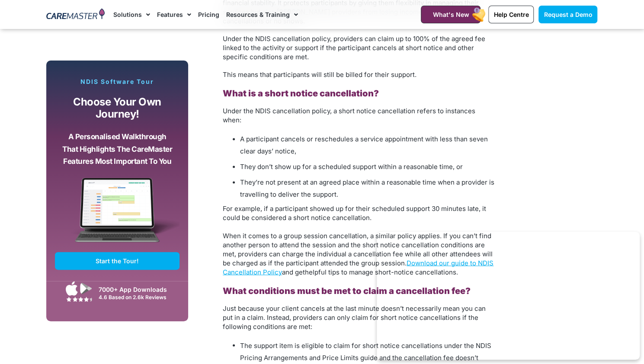 This screenshot has height=364, width=644. What do you see at coordinates (75, 15) in the screenshot?
I see `img: CareMaster Logo` at bounding box center [75, 15].